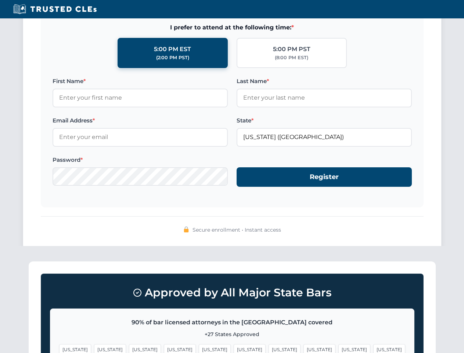 This screenshot has width=464, height=353. What do you see at coordinates (232, 28) in the screenshot?
I see `span: I prefer to attend at the following time:` at bounding box center [232, 28].